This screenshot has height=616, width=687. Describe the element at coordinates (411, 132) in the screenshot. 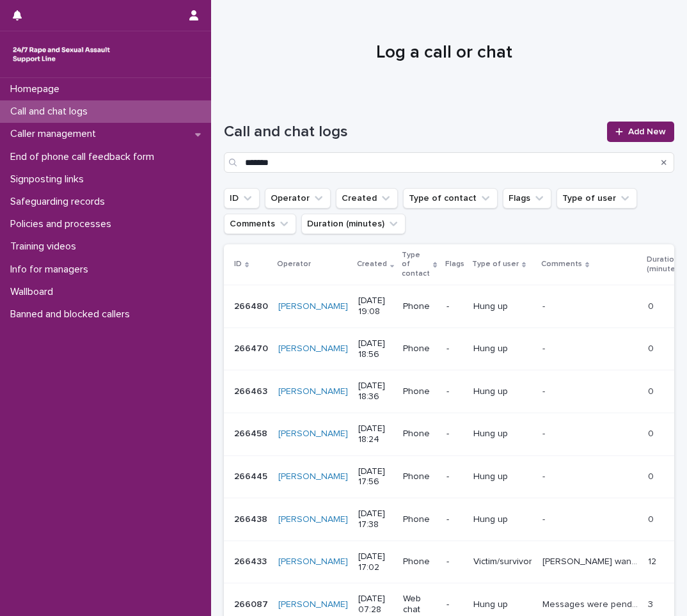

I see `h1: Call and chat logs` at that location.